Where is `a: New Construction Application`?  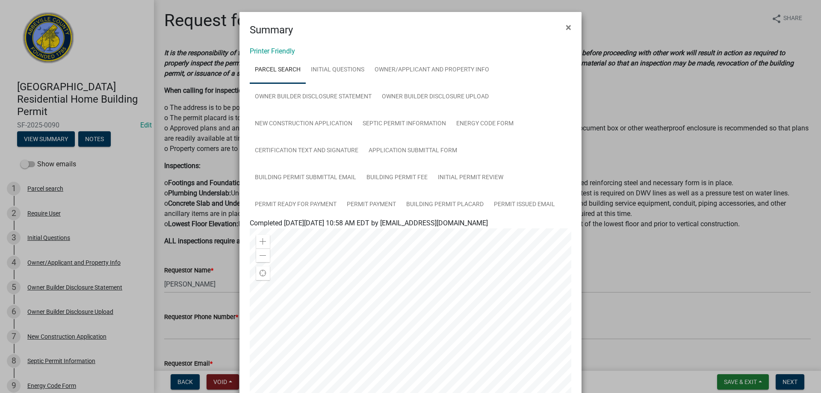
a: New Construction Application is located at coordinates (304, 124).